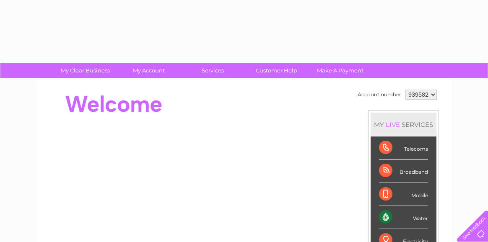  I want to click on div: Telecoms, so click(403, 148).